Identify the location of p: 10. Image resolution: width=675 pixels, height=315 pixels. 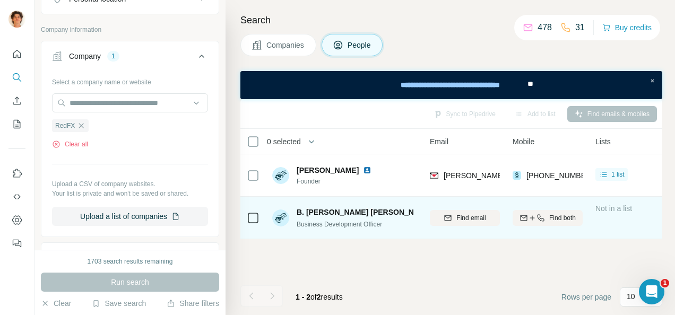
(631, 297).